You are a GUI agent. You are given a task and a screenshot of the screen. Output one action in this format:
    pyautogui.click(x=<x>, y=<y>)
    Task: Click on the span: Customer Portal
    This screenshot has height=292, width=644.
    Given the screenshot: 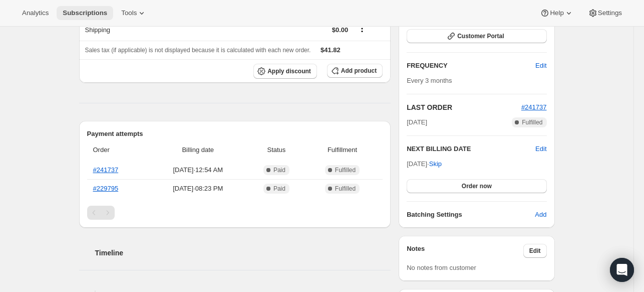 What is the action you would take?
    pyautogui.click(x=480, y=36)
    